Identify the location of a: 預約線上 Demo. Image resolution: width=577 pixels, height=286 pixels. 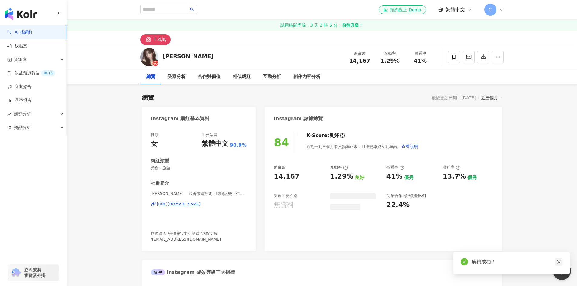
(402, 10).